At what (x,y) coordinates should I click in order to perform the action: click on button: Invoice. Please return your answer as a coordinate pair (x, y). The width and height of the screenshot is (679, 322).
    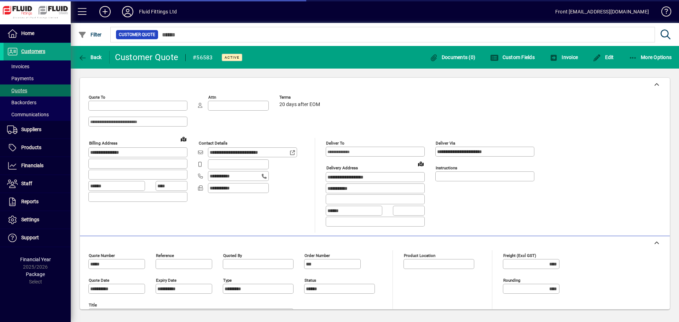
    Looking at the image, I should click on (564, 57).